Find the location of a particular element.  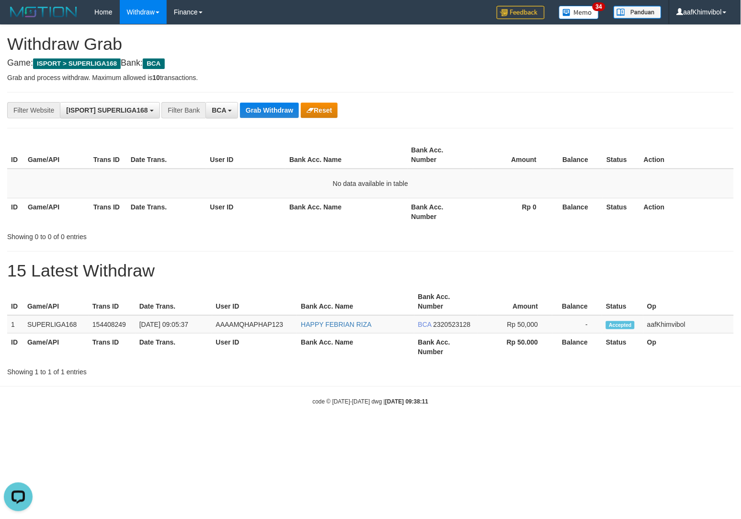

td: Rp 50,000 is located at coordinates (515, 324).